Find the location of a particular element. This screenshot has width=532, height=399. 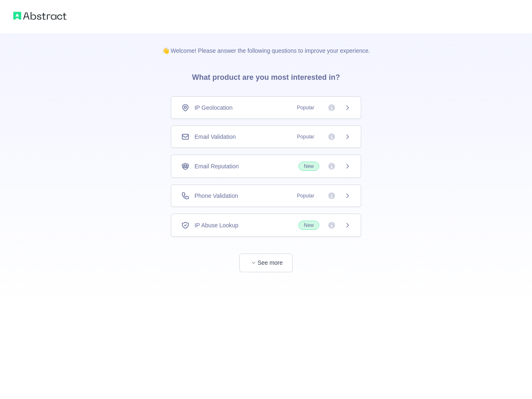

span: Phone Validation is located at coordinates (216, 196).